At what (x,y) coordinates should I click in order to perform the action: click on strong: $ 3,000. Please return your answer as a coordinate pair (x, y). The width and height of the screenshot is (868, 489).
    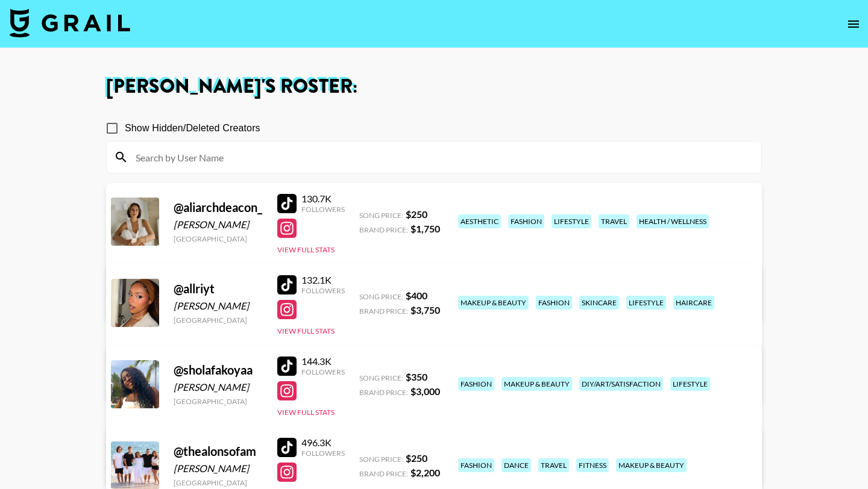
    Looking at the image, I should click on (425, 391).